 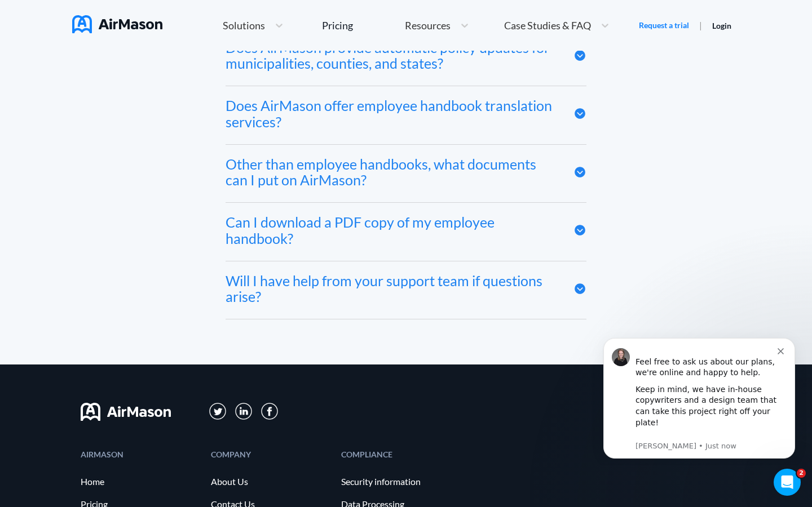 What do you see at coordinates (270, 455) in the screenshot?
I see `div: COMPANY` at bounding box center [270, 455].